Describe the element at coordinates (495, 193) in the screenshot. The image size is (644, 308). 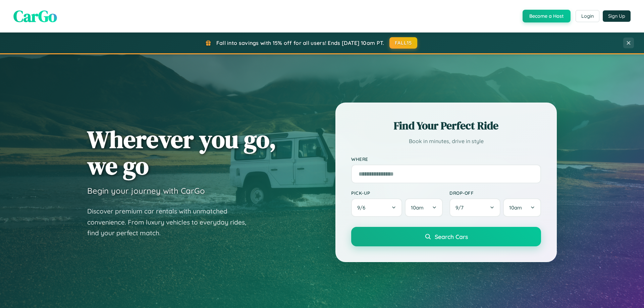
I see `label: Drop-off` at that location.